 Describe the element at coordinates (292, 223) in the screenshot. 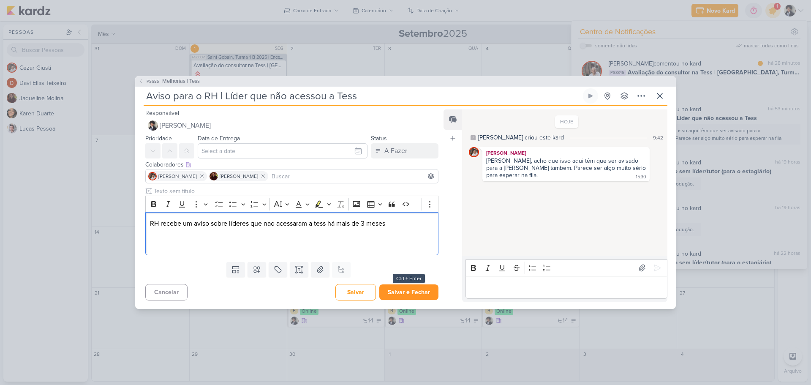

I see `p: RH recebe um aviso sobre líderes que nao acessaram a tess há mais de 3 meses` at that location.